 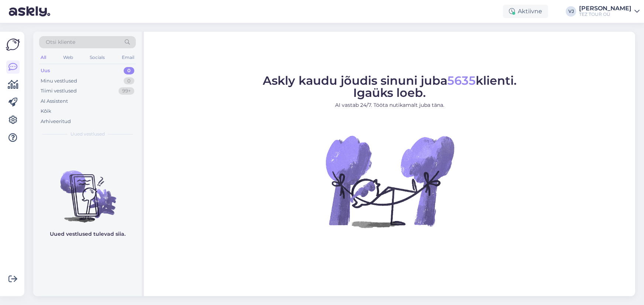 What do you see at coordinates (390, 181) in the screenshot?
I see `img: No Chat active` at bounding box center [390, 181].